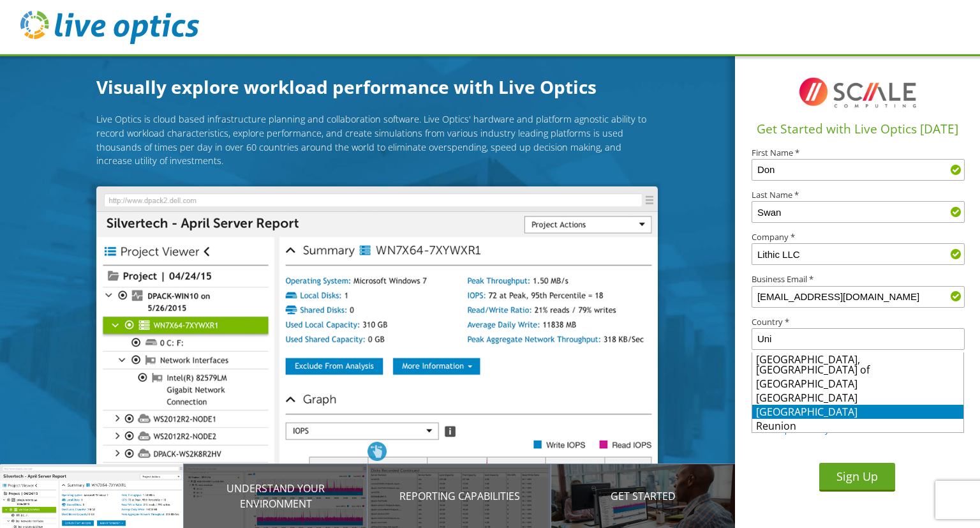 This screenshot has width=980, height=528. What do you see at coordinates (858, 426) in the screenshot?
I see `li: Reunion` at bounding box center [858, 426].